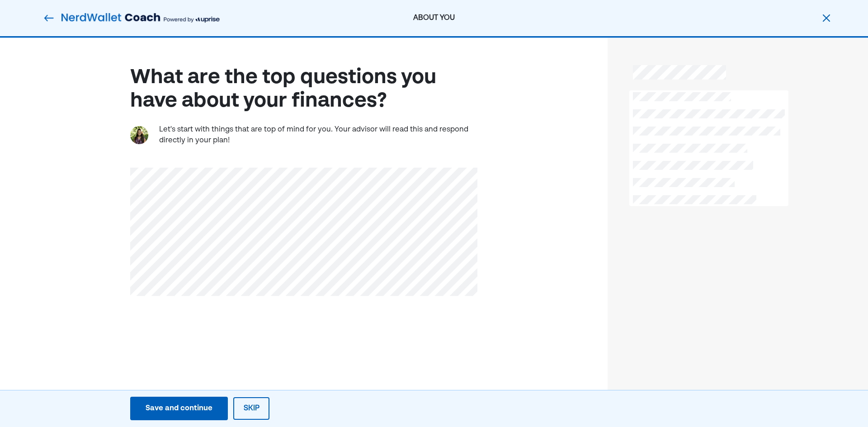 The width and height of the screenshot is (868, 427). Describe the element at coordinates (319, 135) in the screenshot. I see `div: Let's start with things that are top of mind for you. Your advisor will read this and respond dir...` at that location.